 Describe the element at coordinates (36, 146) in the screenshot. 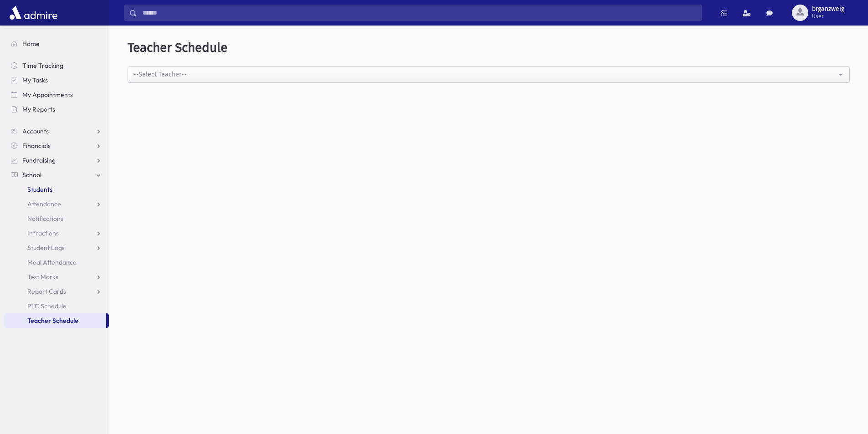

I see `span: Financials` at that location.